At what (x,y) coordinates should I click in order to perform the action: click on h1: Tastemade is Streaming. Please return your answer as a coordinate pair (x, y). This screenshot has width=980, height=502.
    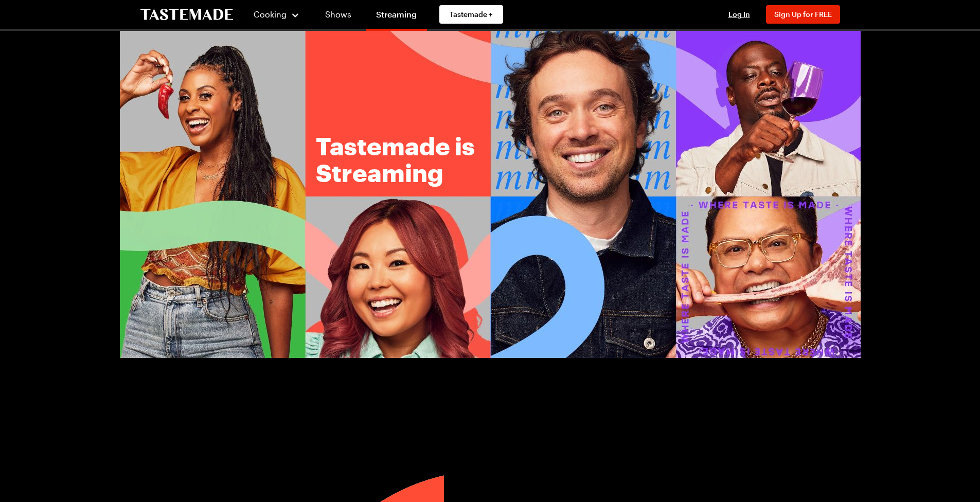
    Looking at the image, I should click on (398, 159).